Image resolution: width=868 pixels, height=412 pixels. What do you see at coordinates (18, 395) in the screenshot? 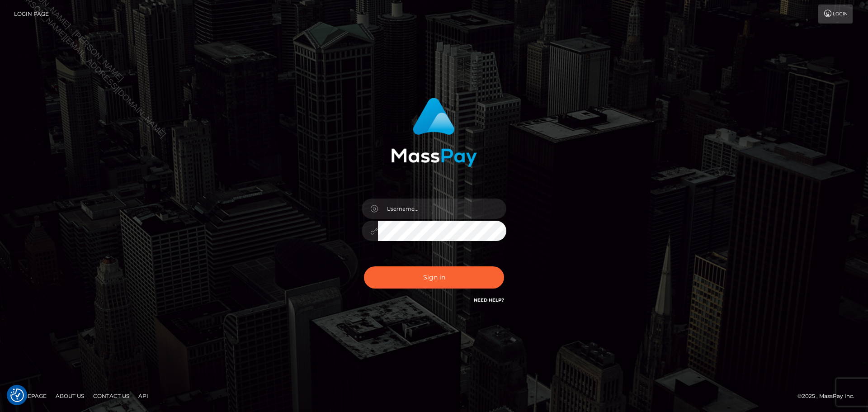
I see `img: Revisit consent button` at bounding box center [18, 395].